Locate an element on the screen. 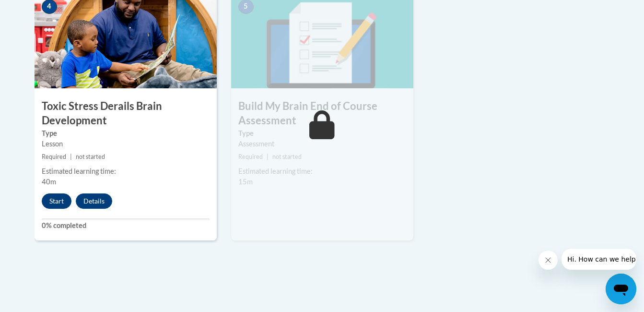  span: 15m is located at coordinates (246, 182).